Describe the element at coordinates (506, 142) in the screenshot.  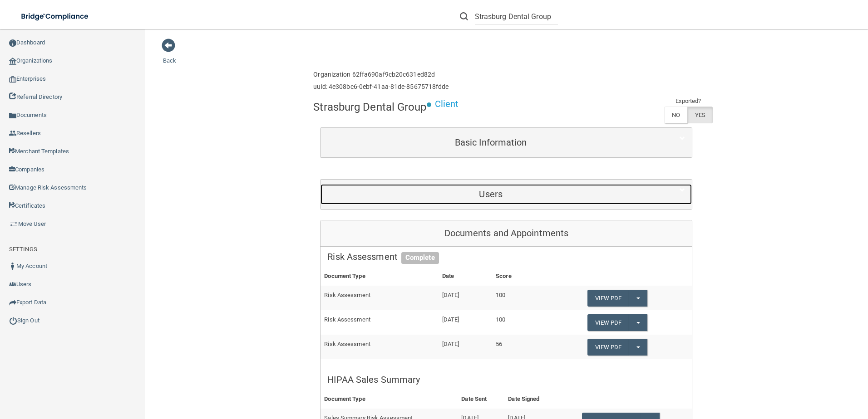
I see `a: Basic Information` at that location.